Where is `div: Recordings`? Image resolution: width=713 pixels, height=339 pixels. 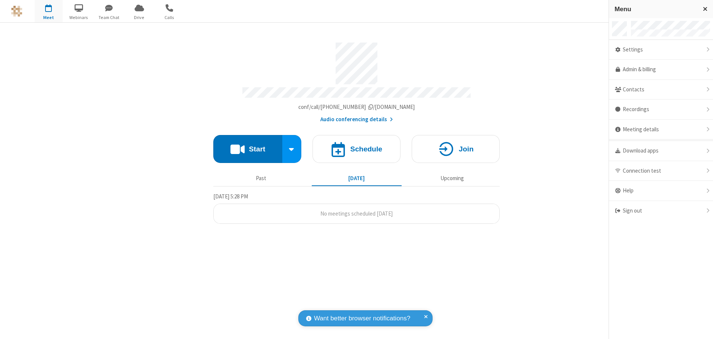 div: Recordings is located at coordinates (661, 110).